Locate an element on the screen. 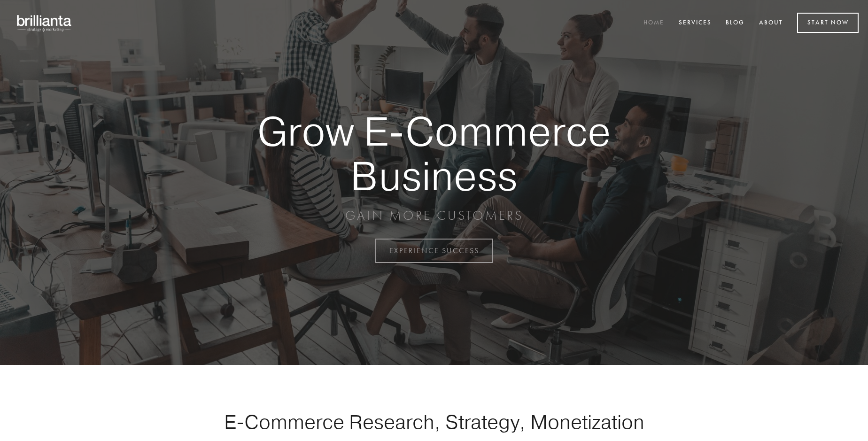 The height and width of the screenshot is (441, 868). p: GAIN MORE CUSTOMERS is located at coordinates (434, 215).